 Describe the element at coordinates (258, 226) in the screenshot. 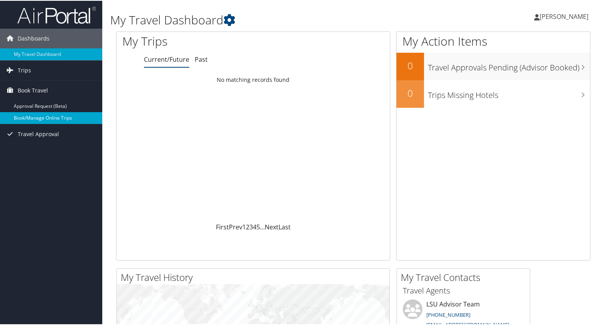

I see `a: 5` at that location.